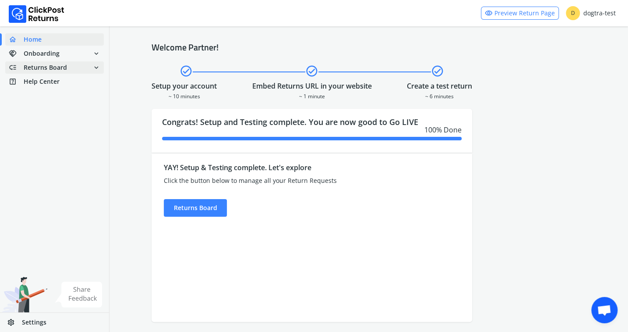 This screenshot has width=628, height=332. Describe the element at coordinates (54, 81) in the screenshot. I see `a: help_centerHelp Center` at that location.